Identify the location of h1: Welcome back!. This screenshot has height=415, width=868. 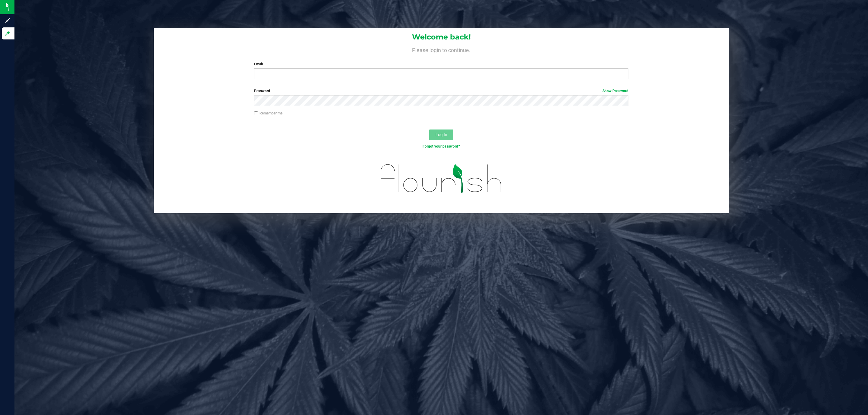
(441, 37).